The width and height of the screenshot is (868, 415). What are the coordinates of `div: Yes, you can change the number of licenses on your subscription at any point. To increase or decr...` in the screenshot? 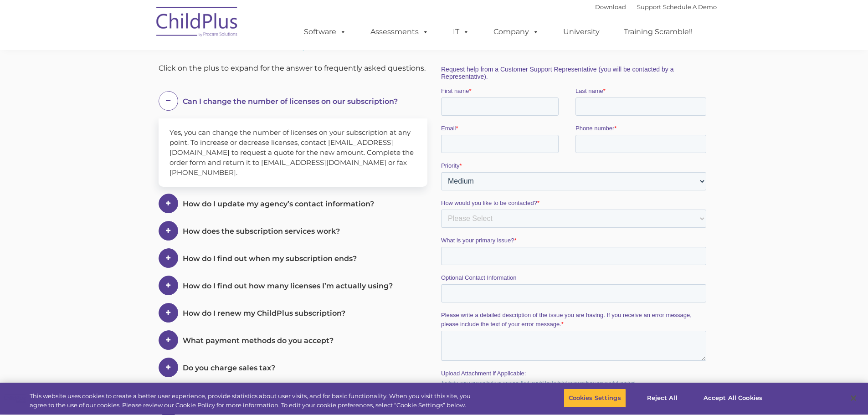 It's located at (293, 152).